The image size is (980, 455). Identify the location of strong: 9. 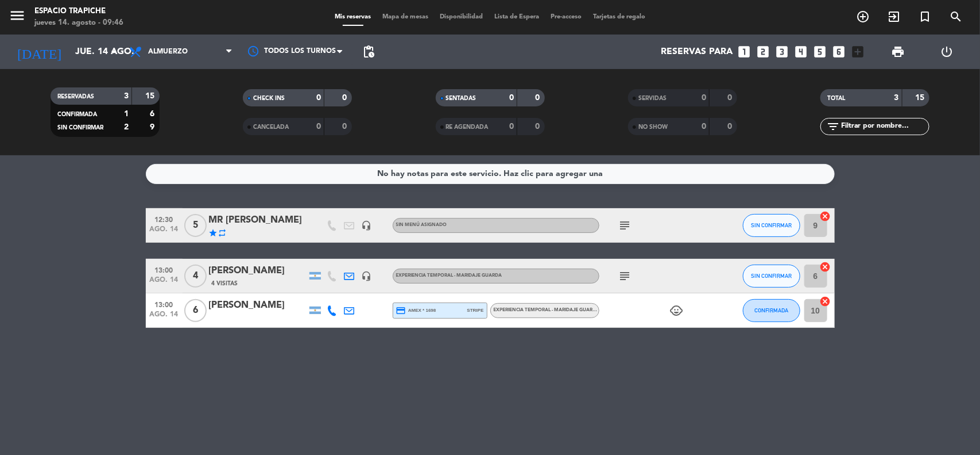
(153, 127).